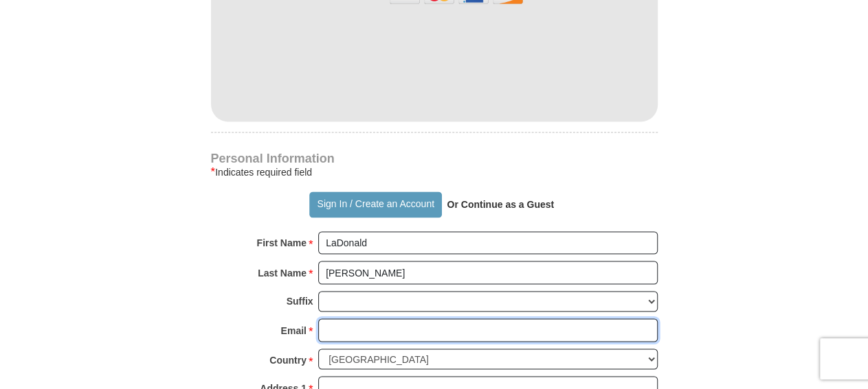 The image size is (868, 389). I want to click on strong: Last Name, so click(282, 272).